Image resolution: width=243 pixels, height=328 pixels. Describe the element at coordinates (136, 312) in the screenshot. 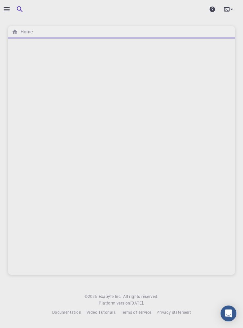

I see `a: Terms of service` at that location.